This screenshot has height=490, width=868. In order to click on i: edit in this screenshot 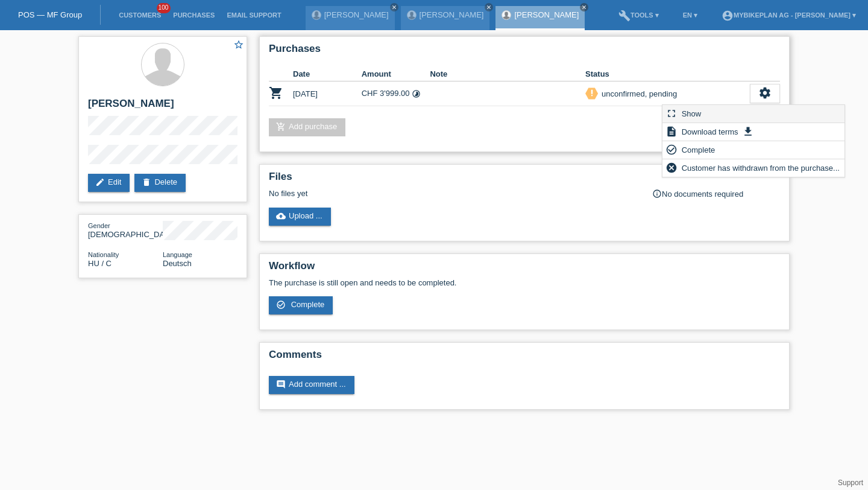, I will do `click(100, 182)`.